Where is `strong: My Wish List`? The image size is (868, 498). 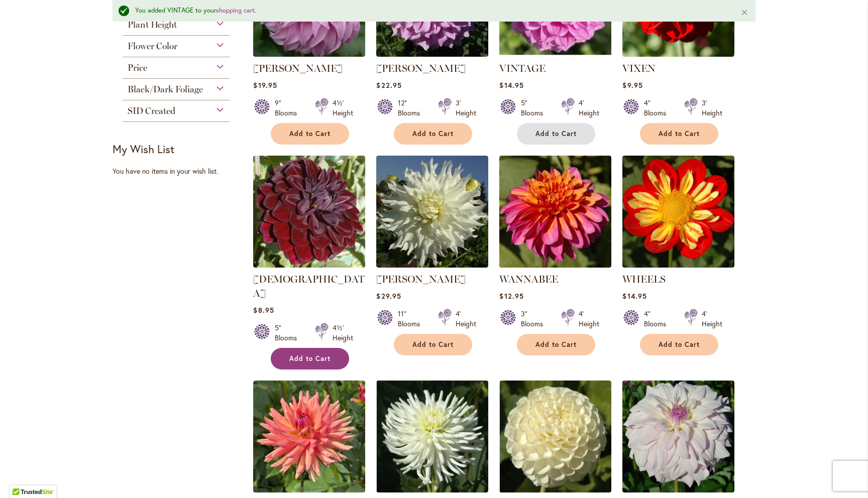
strong: My Wish List is located at coordinates (143, 148).